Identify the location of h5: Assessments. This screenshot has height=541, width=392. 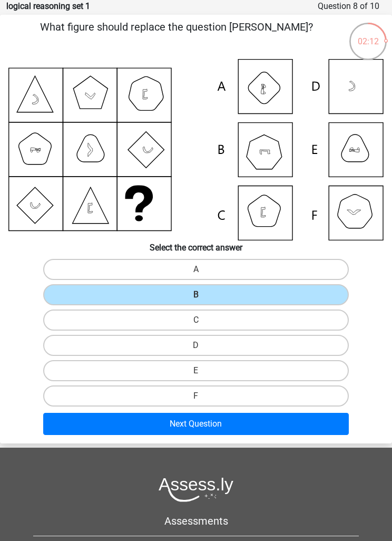
(196, 521).